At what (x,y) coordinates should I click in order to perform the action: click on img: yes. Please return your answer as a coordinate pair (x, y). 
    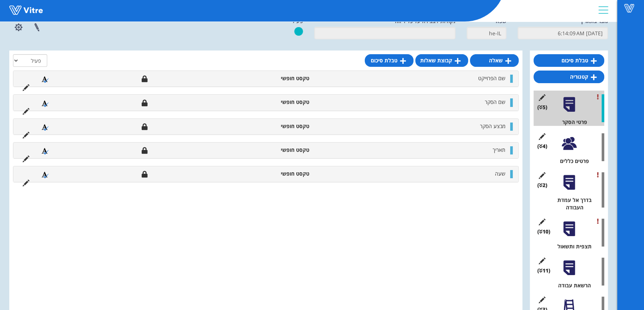
    Looking at the image, I should click on (299, 31).